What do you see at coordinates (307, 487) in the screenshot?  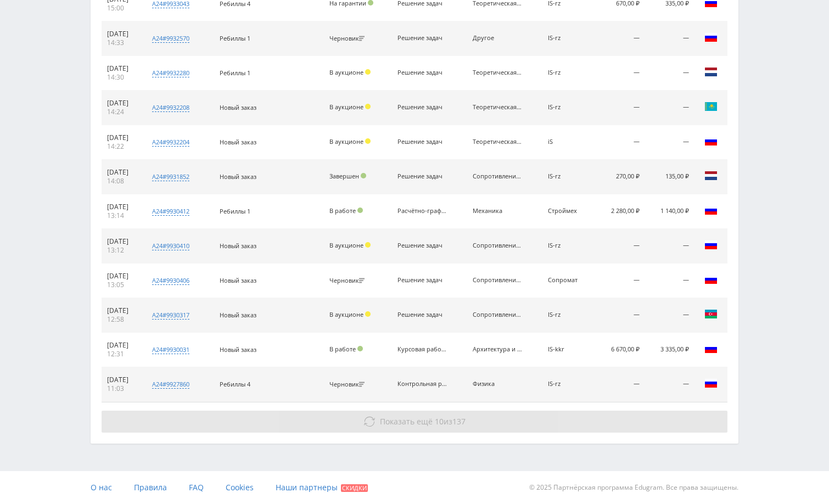 I see `span: Наши партнеры` at bounding box center [307, 487].